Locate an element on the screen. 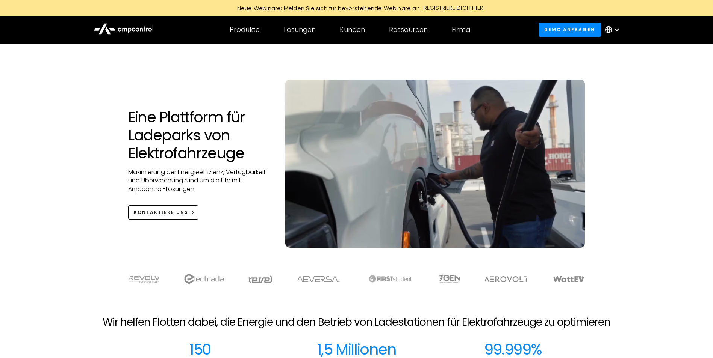 The image size is (713, 358). div: Produkte is located at coordinates (245, 30).